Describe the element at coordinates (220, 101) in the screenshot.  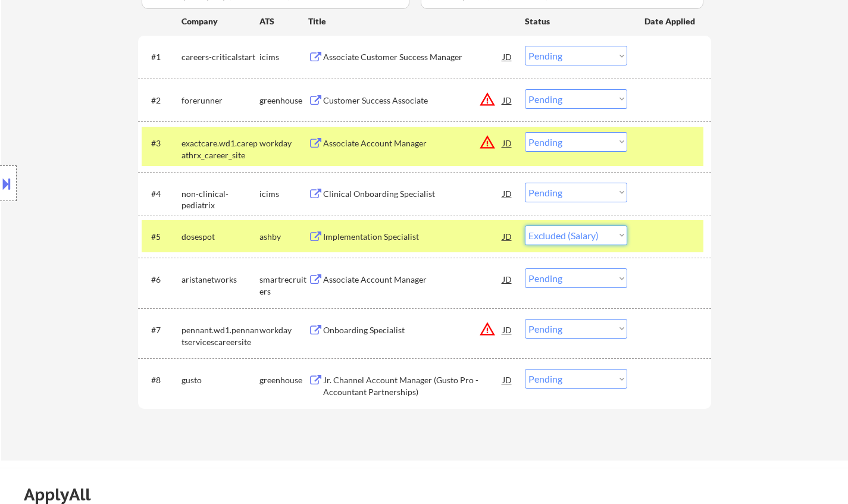
I see `div: forerunner` at that location.